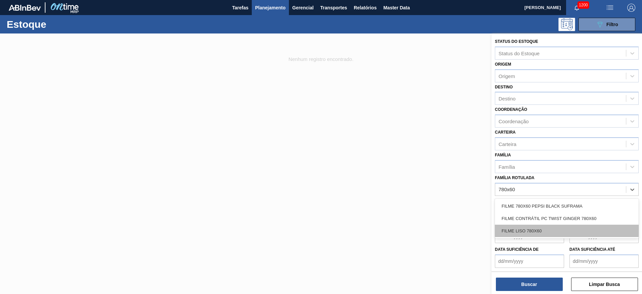 This screenshot has height=294, width=642. I want to click on span: Gerencial, so click(303, 8).